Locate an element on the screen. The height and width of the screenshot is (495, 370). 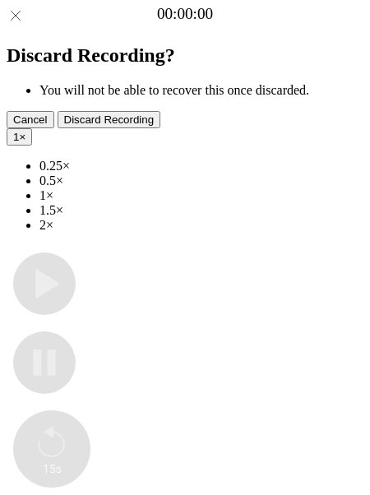
span: 1 is located at coordinates (16, 137).